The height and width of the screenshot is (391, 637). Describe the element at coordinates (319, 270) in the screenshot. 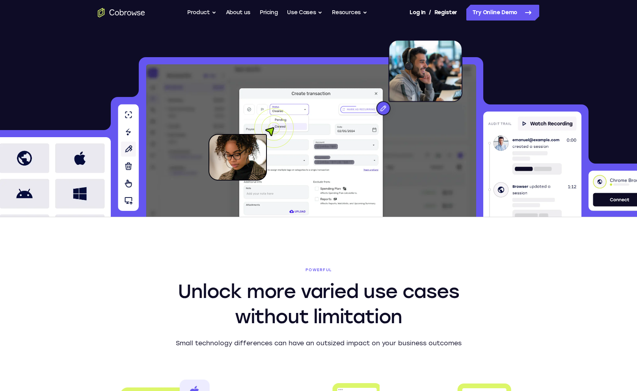

I see `span: Powerful` at that location.